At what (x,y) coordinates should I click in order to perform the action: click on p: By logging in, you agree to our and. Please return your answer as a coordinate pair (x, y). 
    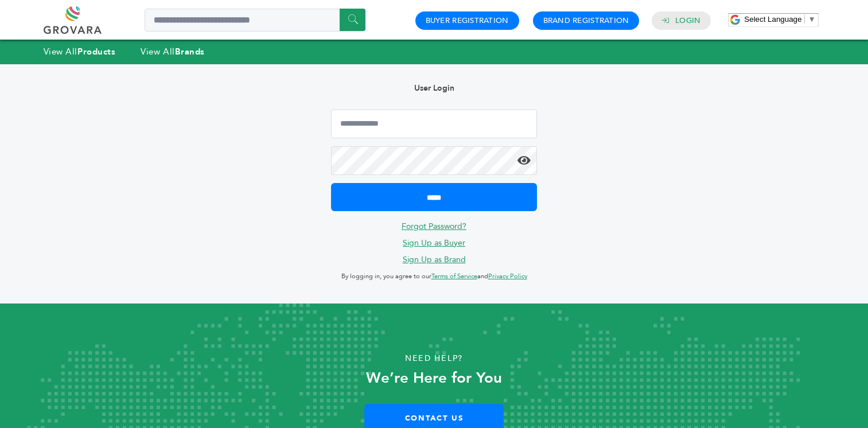
    Looking at the image, I should click on (434, 277).